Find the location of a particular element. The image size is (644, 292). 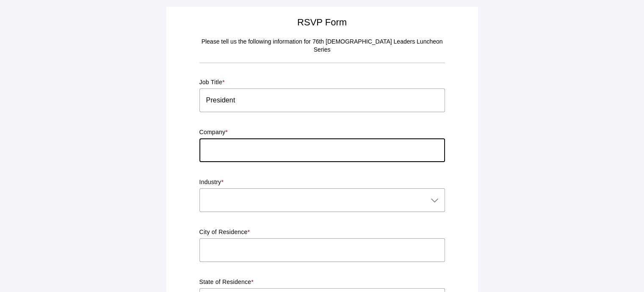

p: City of Residence is located at coordinates (322, 232).